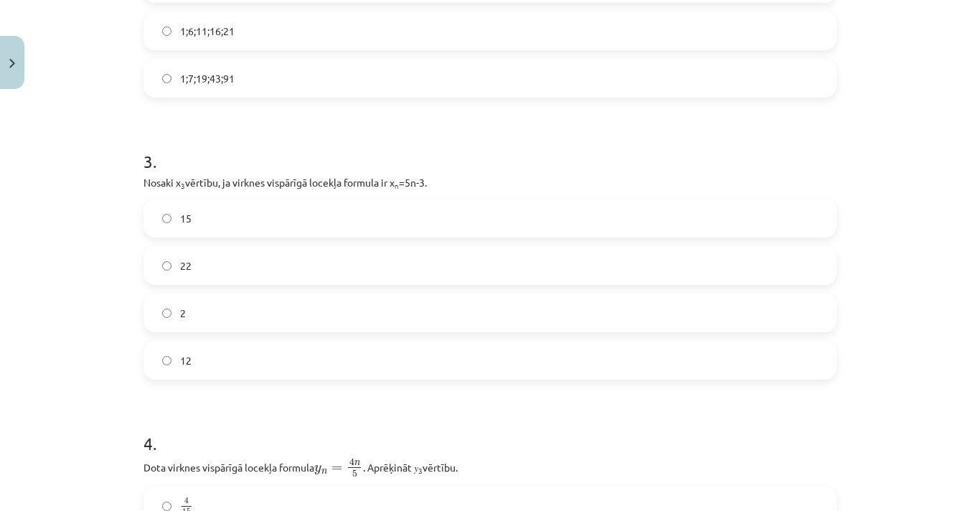 The image size is (980, 511). What do you see at coordinates (186, 266) in the screenshot?
I see `span: 22` at bounding box center [186, 266].